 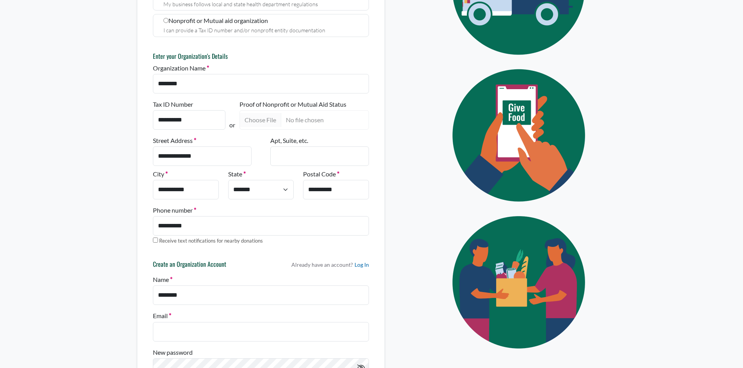 I want to click on small: My business follows local and state health department regulations, so click(x=241, y=4).